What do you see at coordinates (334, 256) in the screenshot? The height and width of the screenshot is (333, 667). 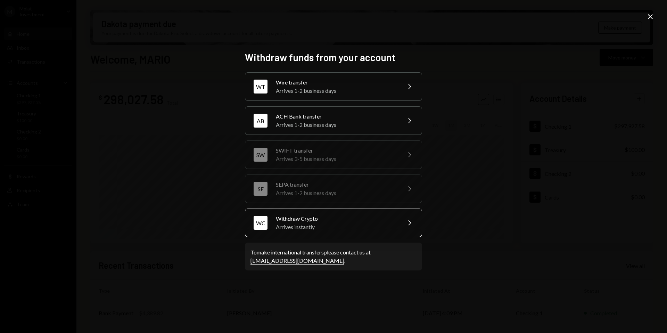 I see `div: To make international transfers please contact us at .` at bounding box center [334, 256].